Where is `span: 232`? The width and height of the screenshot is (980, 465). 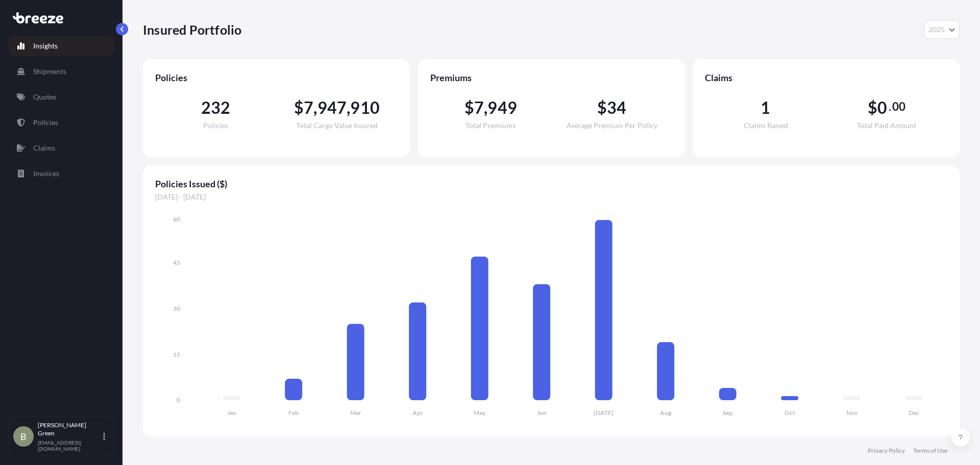 span: 232 is located at coordinates (216, 108).